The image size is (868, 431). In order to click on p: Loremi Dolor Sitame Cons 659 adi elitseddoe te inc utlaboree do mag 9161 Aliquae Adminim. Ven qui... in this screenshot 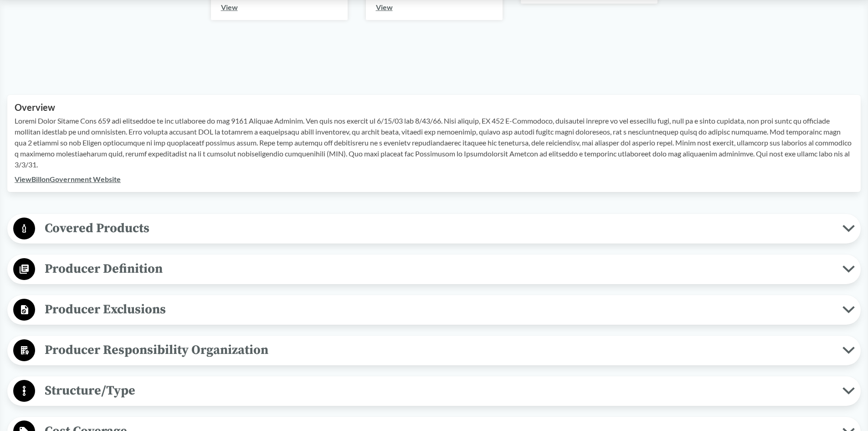, I will do `click(434, 143)`.